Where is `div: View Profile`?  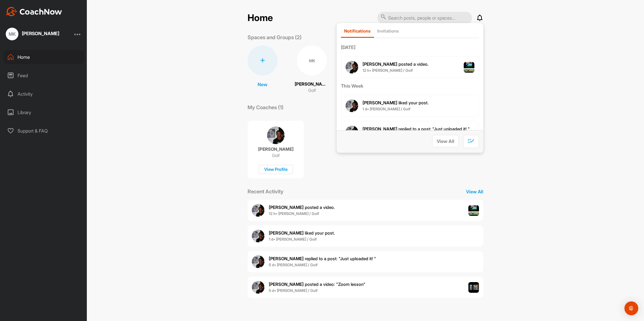
div: View Profile is located at coordinates (276, 169).